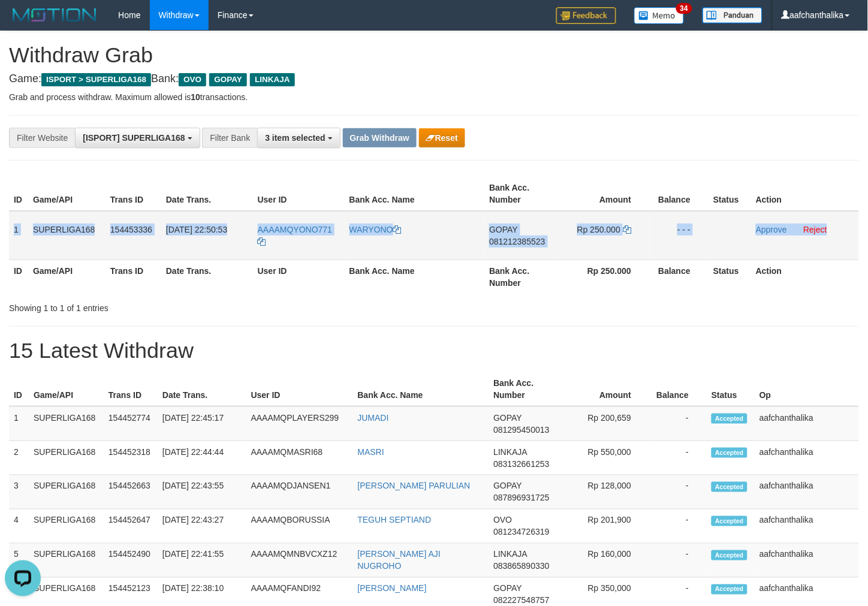 The width and height of the screenshot is (868, 606). Describe the element at coordinates (606, 561) in the screenshot. I see `td: Rp 160,000` at that location.